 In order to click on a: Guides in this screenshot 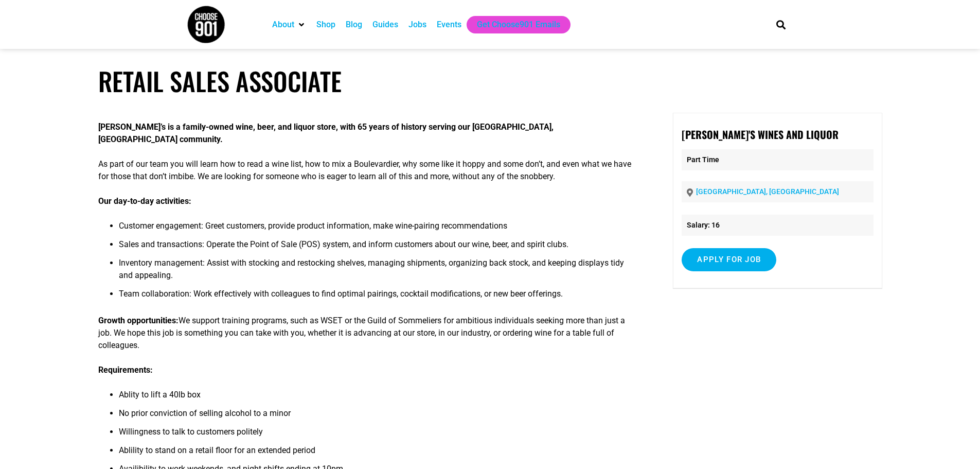, I will do `click(386, 25)`.